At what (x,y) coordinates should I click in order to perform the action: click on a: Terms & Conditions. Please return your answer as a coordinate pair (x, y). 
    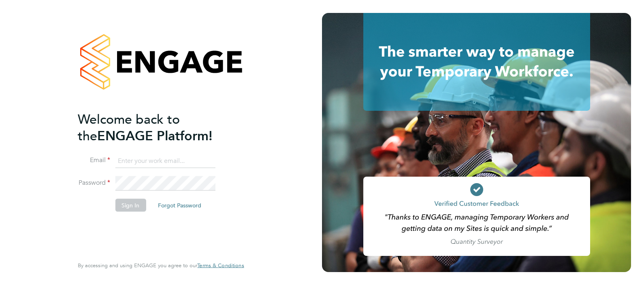
    Looking at the image, I should click on (220, 266).